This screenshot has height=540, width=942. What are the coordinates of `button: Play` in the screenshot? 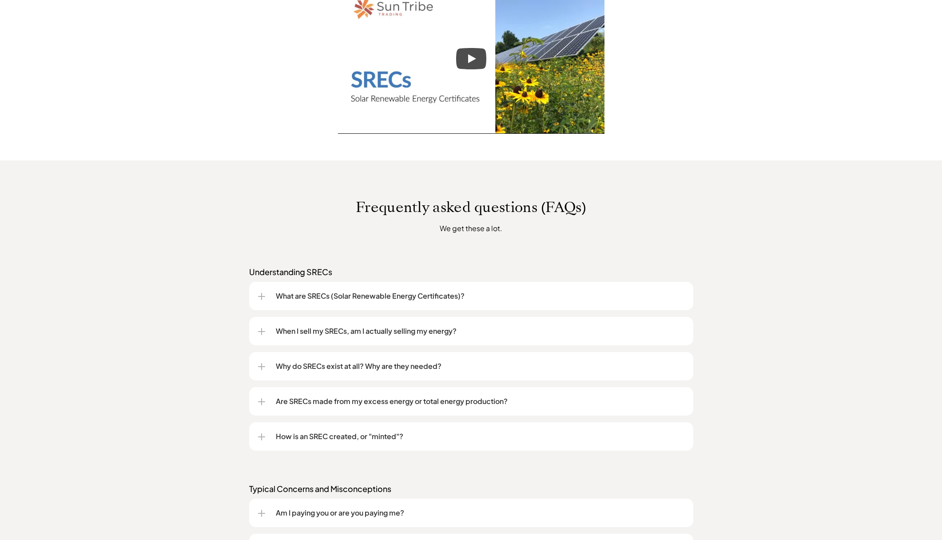 It's located at (471, 59).